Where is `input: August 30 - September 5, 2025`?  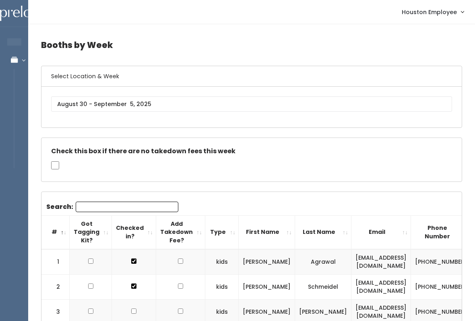
input: August 30 - September 5, 2025 is located at coordinates (252, 104).